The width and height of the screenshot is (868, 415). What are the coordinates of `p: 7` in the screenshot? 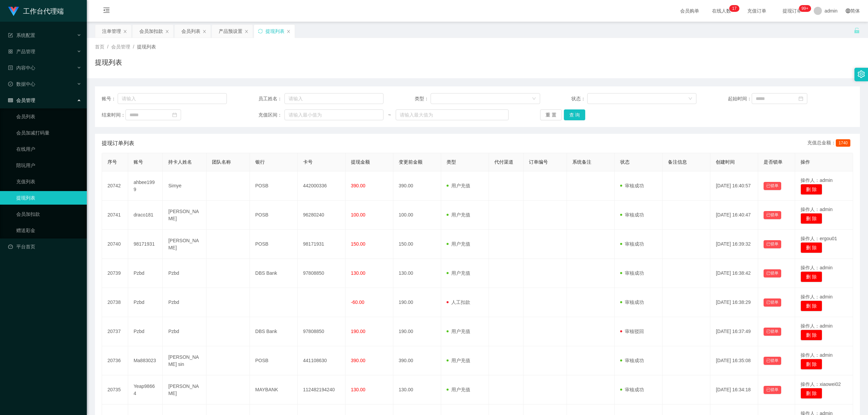 It's located at (736, 9).